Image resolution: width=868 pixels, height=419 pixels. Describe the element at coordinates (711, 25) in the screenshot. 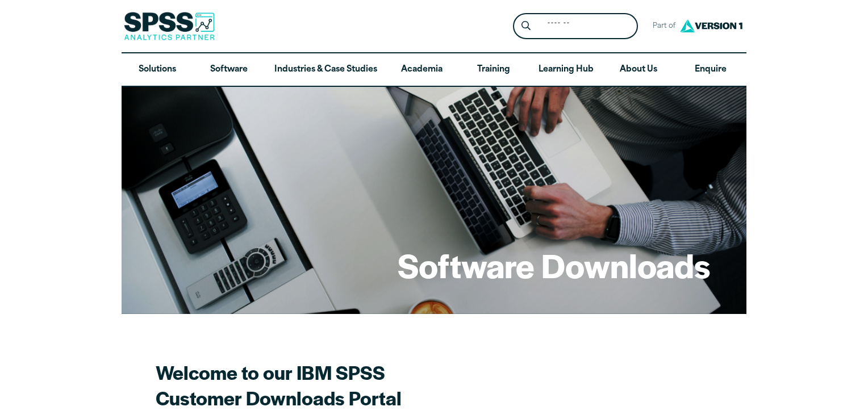

I see `img: Version1 Logo` at that location.